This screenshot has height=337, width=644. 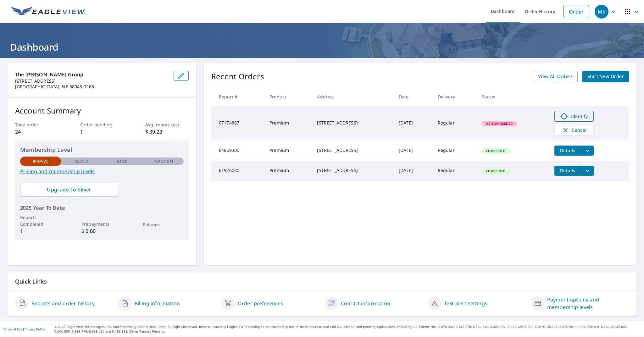 I want to click on p: Membership Level, so click(x=102, y=150).